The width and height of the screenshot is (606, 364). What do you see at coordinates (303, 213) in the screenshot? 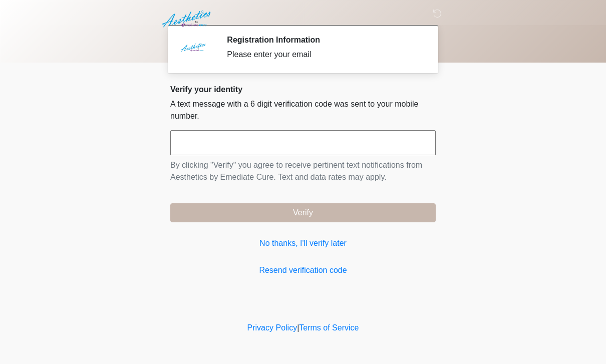
I see `button: Verify` at bounding box center [303, 213].